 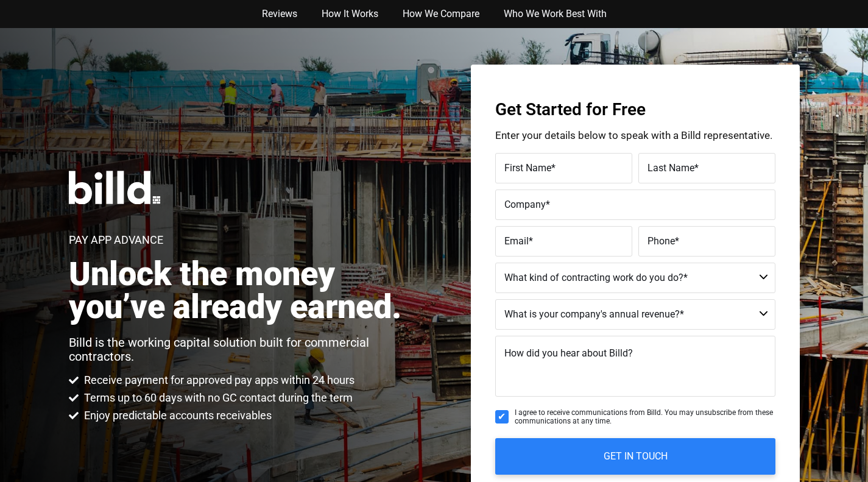 What do you see at coordinates (670, 168) in the screenshot?
I see `span: Last Name` at bounding box center [670, 168].